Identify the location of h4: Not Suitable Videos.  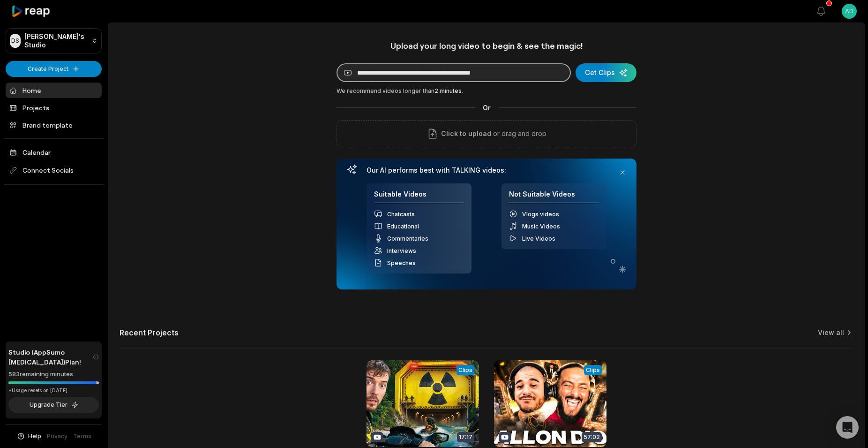
(554, 197).